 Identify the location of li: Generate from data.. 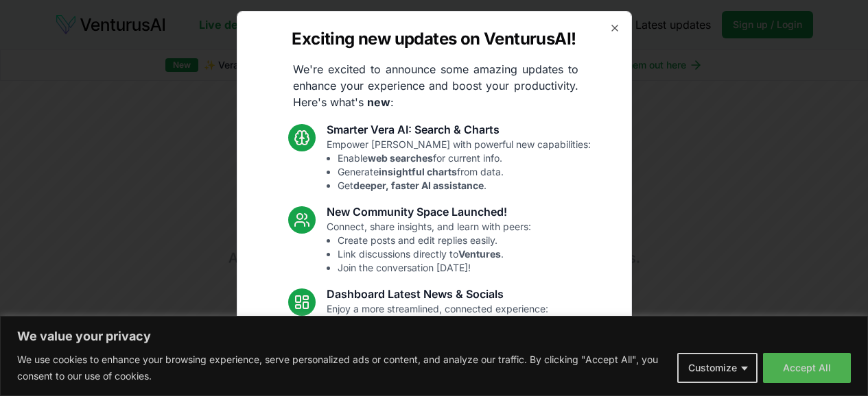
(463, 172).